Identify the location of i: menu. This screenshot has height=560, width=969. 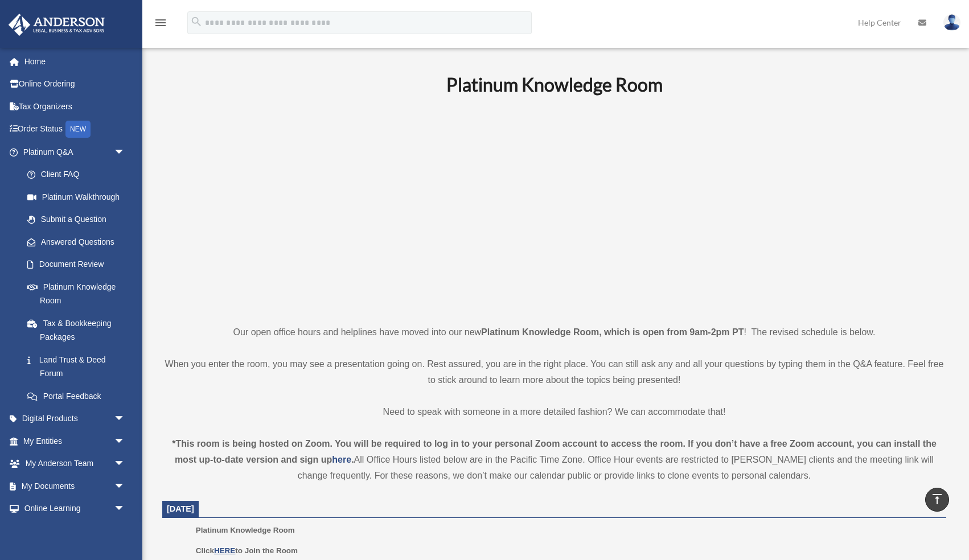
(161, 23).